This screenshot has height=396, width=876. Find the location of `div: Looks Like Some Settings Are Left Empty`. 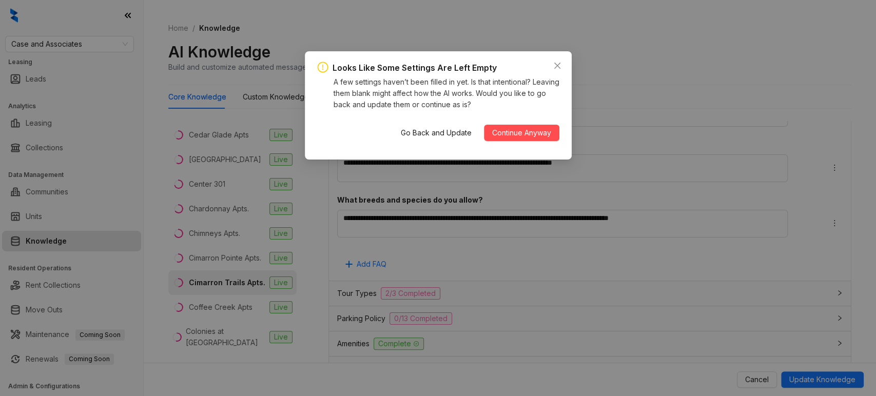

div: Looks Like Some Settings Are Left Empty is located at coordinates (415, 68).